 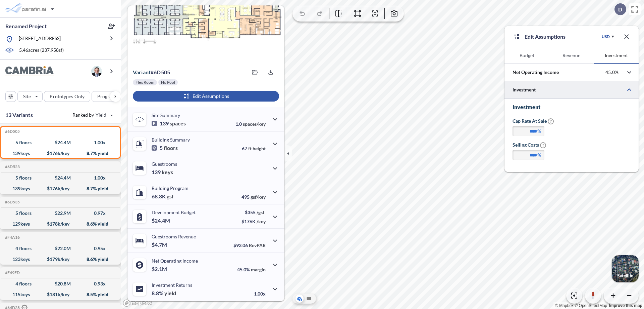 I want to click on p: Investment Returns, so click(x=171, y=284).